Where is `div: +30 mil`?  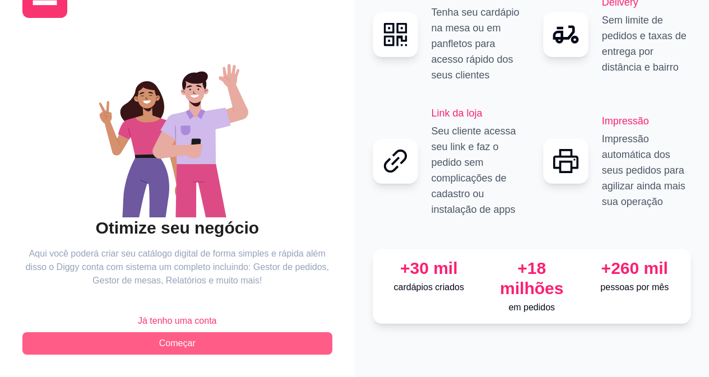
div: +30 mil is located at coordinates (429, 269).